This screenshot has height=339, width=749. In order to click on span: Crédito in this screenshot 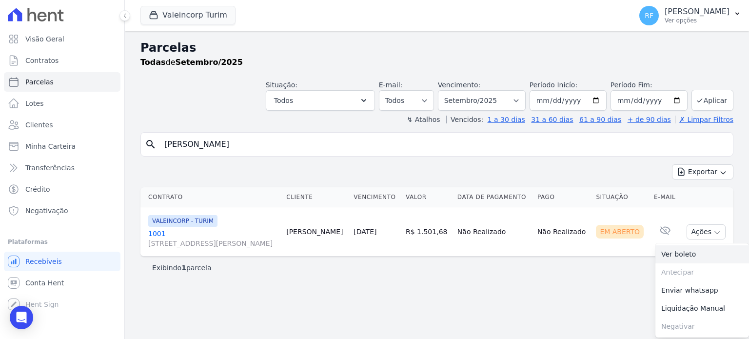, I will do `click(38, 189)`.